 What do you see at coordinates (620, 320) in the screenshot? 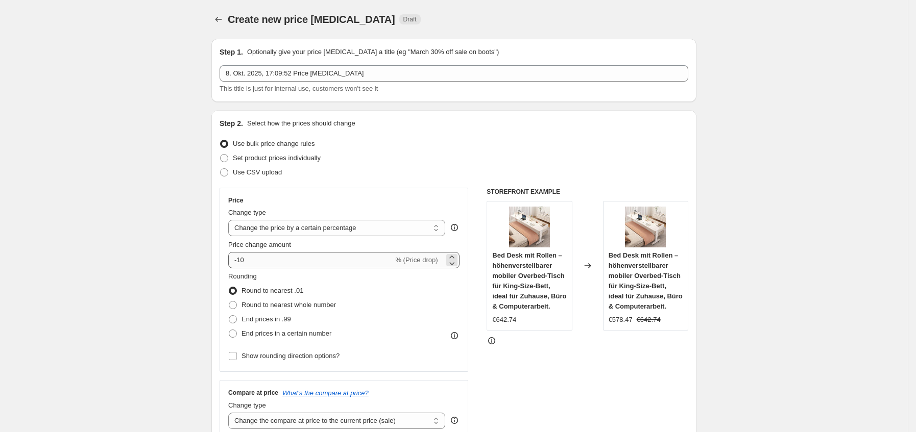
I see `div: €578.47` at bounding box center [620, 320].